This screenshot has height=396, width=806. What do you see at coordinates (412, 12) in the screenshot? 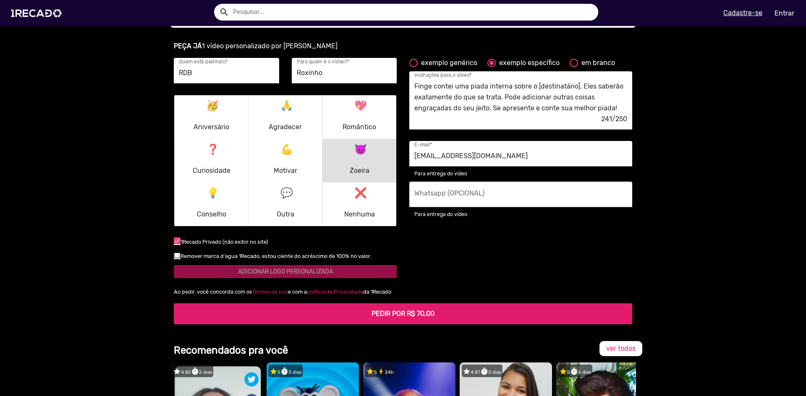
I see `input: Pesquisar...` at bounding box center [412, 12].